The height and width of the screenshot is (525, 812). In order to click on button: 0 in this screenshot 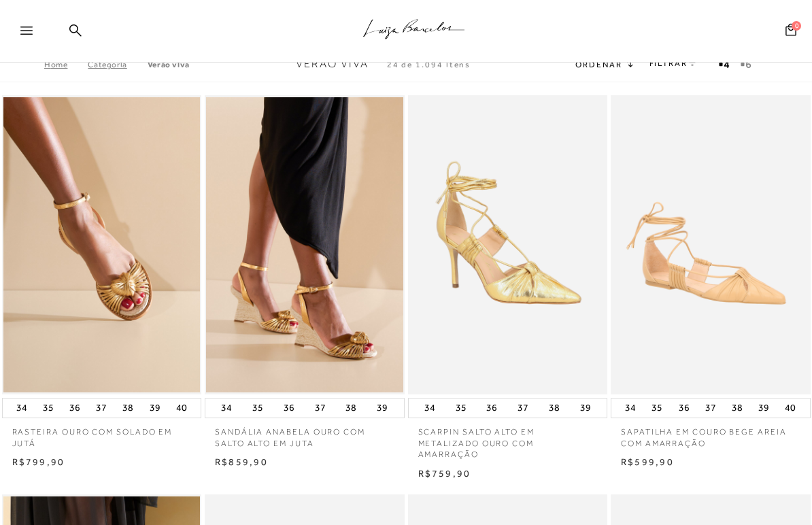, I will do `click(791, 31)`.